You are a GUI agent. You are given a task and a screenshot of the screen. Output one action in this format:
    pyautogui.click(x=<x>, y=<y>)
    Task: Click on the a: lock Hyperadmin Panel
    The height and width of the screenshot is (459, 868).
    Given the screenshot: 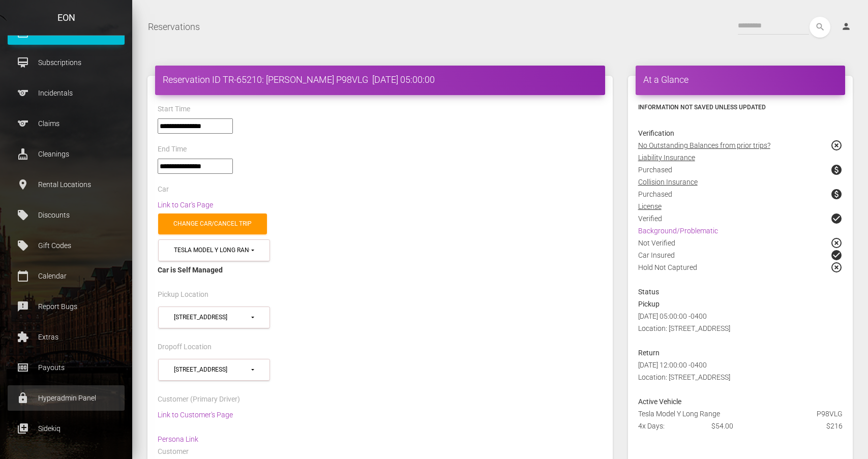 What is the action you would take?
    pyautogui.click(x=66, y=398)
    